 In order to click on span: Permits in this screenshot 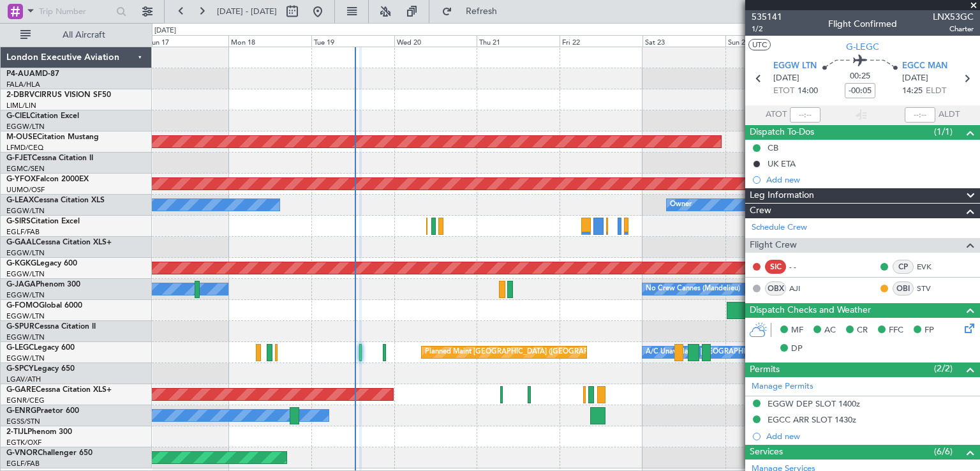, I will do `click(764, 370)`.